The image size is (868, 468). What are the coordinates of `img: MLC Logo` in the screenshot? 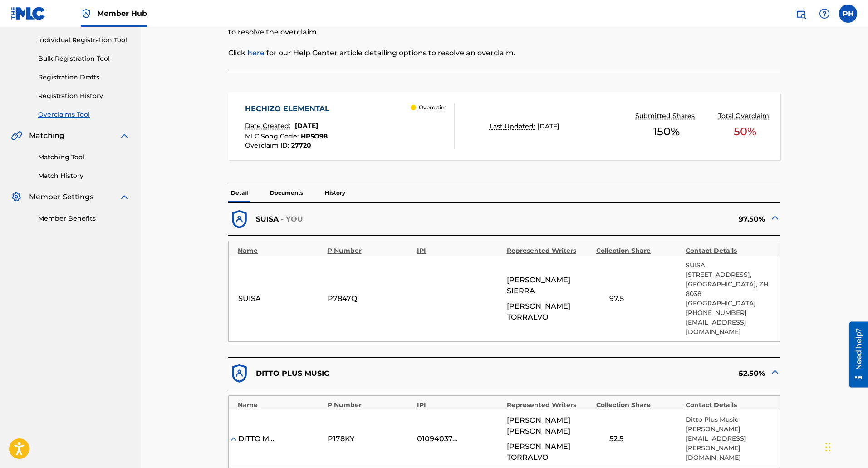 It's located at (28, 13).